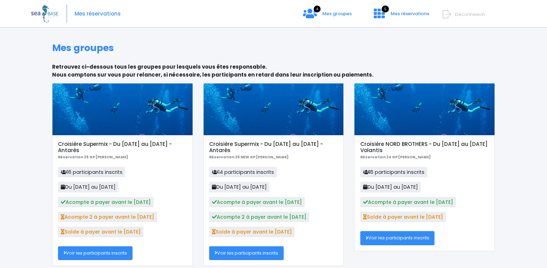 Image resolution: width=547 pixels, height=268 pixels. Describe the element at coordinates (327, 16) in the screenshot. I see `a: 4 Mes groupes` at that location.